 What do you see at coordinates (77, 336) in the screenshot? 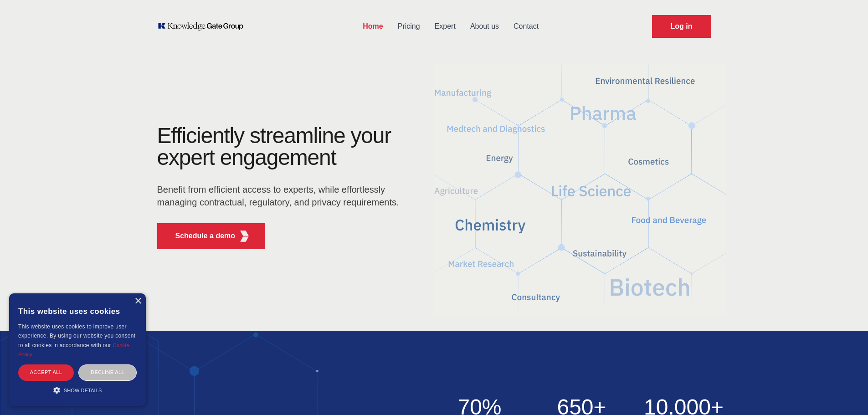
I see `span: This website uses cookies to improve user experience. By using our website you consent to all coo...` at bounding box center [77, 336].